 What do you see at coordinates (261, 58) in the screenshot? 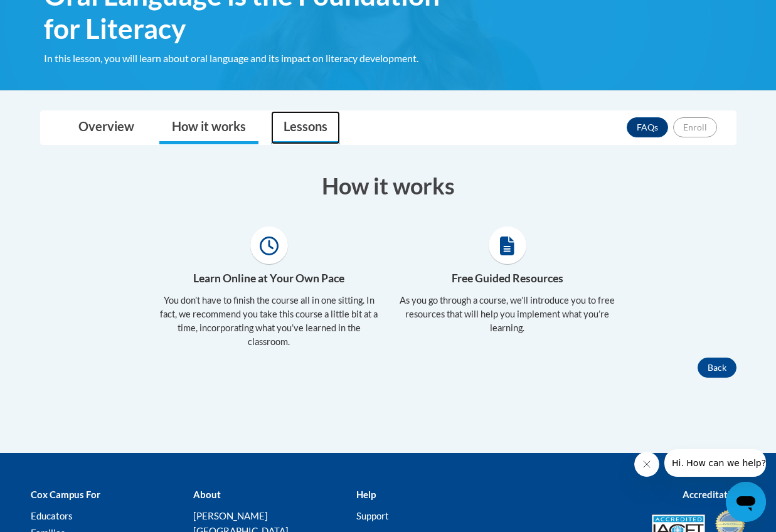
I see `div: In this lesson, you will learn about oral language and its impact on literacy development.` at bounding box center [261, 58].